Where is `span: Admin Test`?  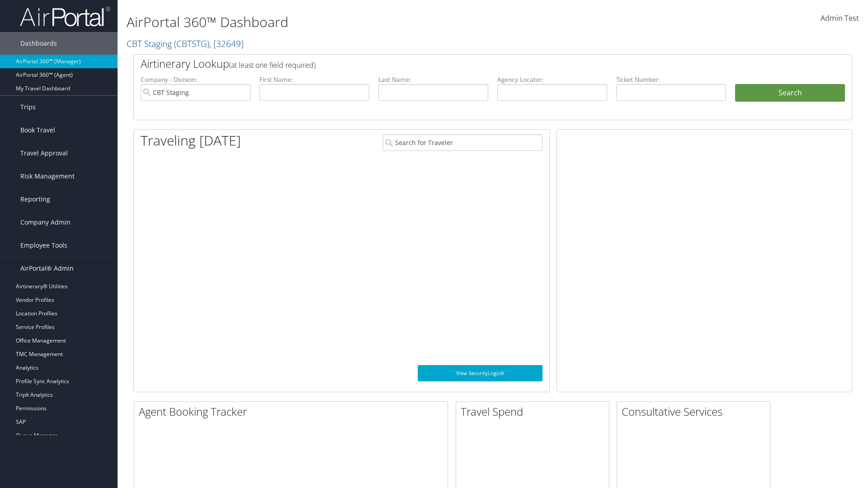
span: Admin Test is located at coordinates (840, 18).